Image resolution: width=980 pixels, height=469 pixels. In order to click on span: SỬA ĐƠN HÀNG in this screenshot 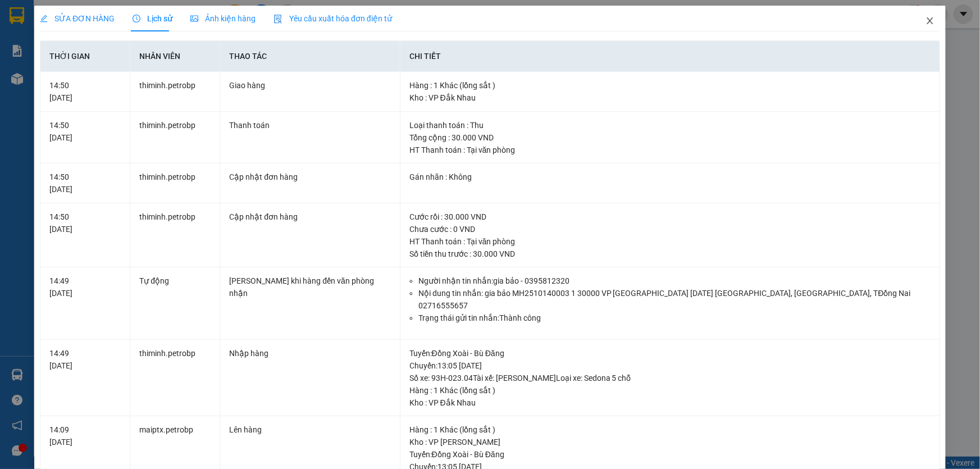, I will do `click(77, 19)`.